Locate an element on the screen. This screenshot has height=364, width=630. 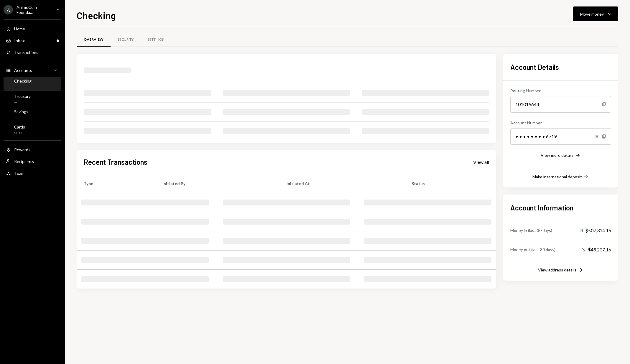
button: View address details is located at coordinates (560, 270).